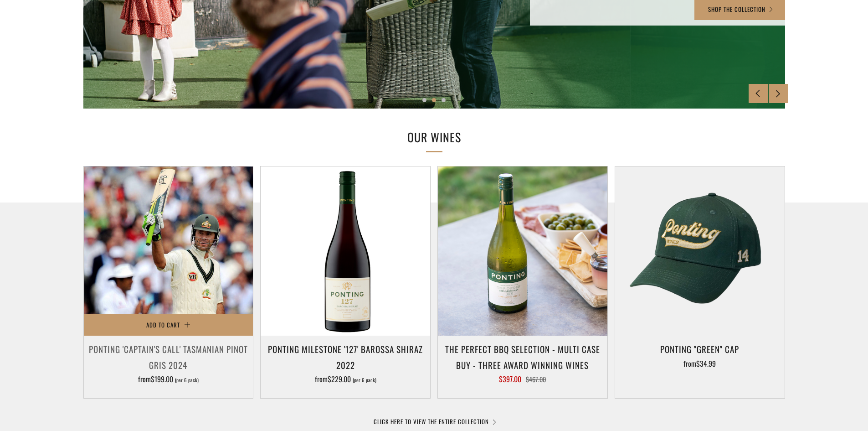  What do you see at coordinates (346, 364) in the screenshot?
I see `a: Ponting Milestone '127' Barossa Shiraz 2022 from$229.00 (per 6 pack)` at bounding box center [346, 364].